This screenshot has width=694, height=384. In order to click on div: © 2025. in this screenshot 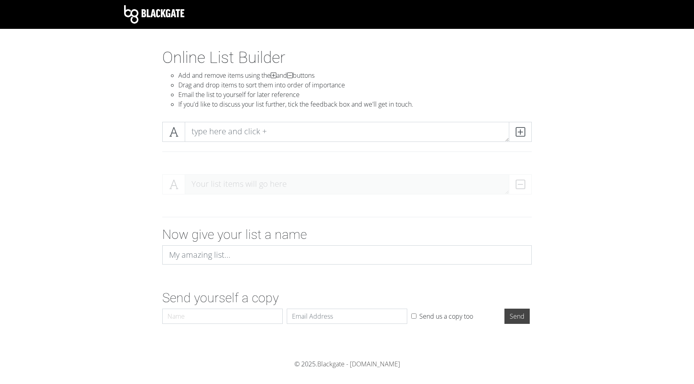, I will do `click(347, 364)`.